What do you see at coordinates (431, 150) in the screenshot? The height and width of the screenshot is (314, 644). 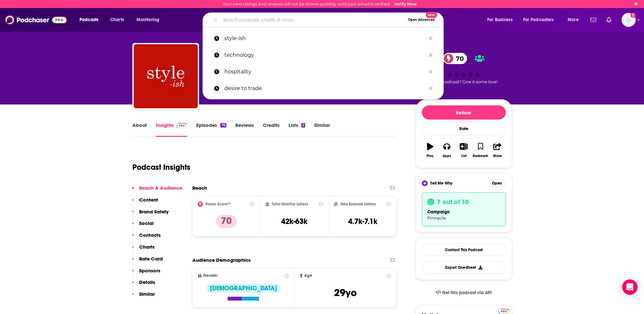 I see `button: Play` at bounding box center [431, 150].